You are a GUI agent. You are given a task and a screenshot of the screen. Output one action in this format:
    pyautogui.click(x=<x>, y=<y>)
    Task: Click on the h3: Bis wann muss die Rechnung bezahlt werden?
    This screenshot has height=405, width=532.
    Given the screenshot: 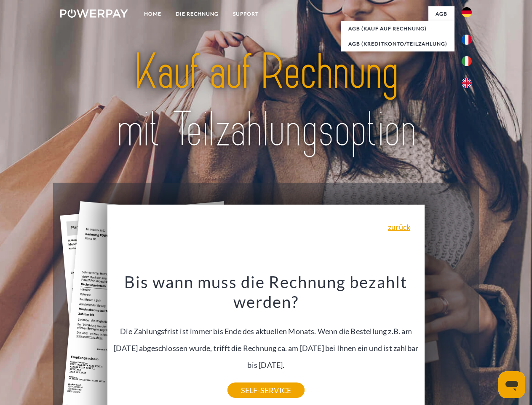 What is the action you would take?
    pyautogui.click(x=266, y=292)
    